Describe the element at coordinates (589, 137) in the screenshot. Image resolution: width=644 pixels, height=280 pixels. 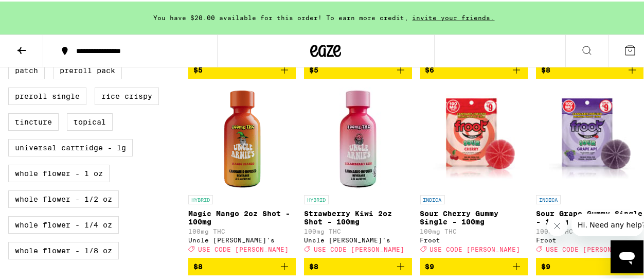
I see `img: Froot - Sour Grape Gummy Single - 100mg` at that location.